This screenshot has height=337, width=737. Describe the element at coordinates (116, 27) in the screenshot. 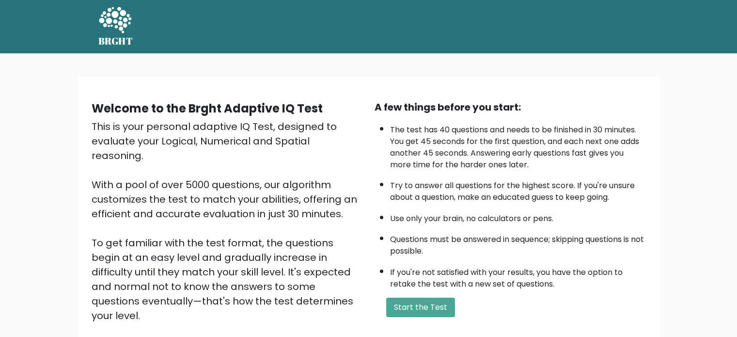

I see `a: BRGHT` at that location.